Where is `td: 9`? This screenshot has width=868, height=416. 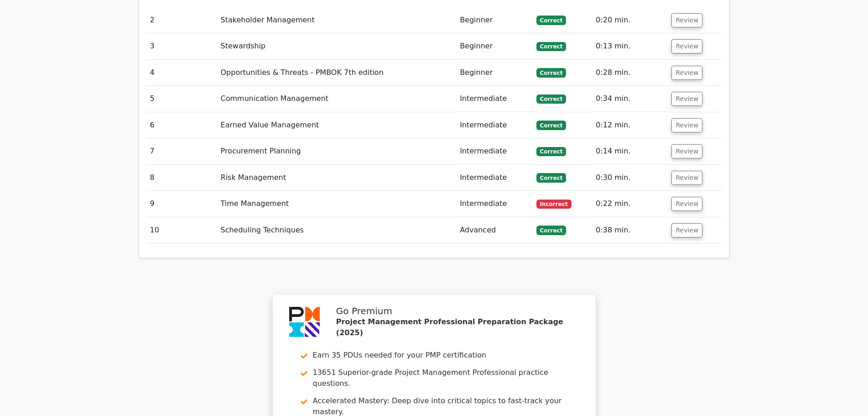
td: 9 is located at coordinates (182, 204).